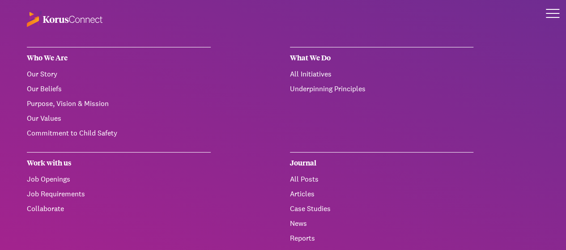 The width and height of the screenshot is (566, 250). I want to click on img: korus-connect%2F70fc4767-4e77-47d7-a16a-dd1598af5252_logo-reverse.svg, so click(64, 19).